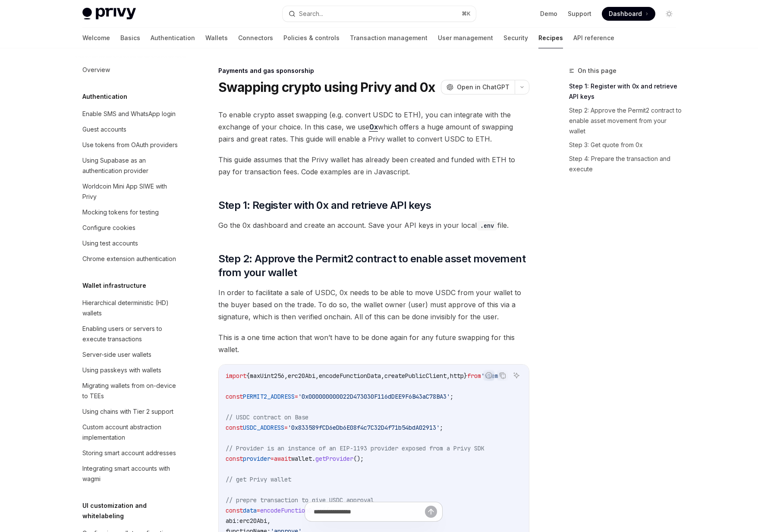 The width and height of the screenshot is (758, 532). What do you see at coordinates (131, 213) in the screenshot?
I see `a: Mocking tokens for testing` at bounding box center [131, 213].